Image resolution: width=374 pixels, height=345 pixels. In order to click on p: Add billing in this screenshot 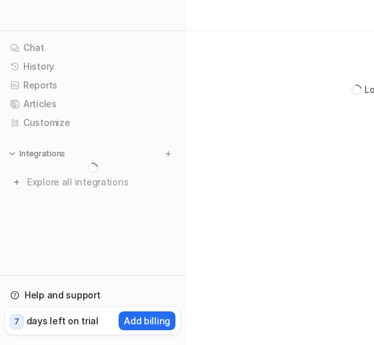, I will do `click(147, 320)`.